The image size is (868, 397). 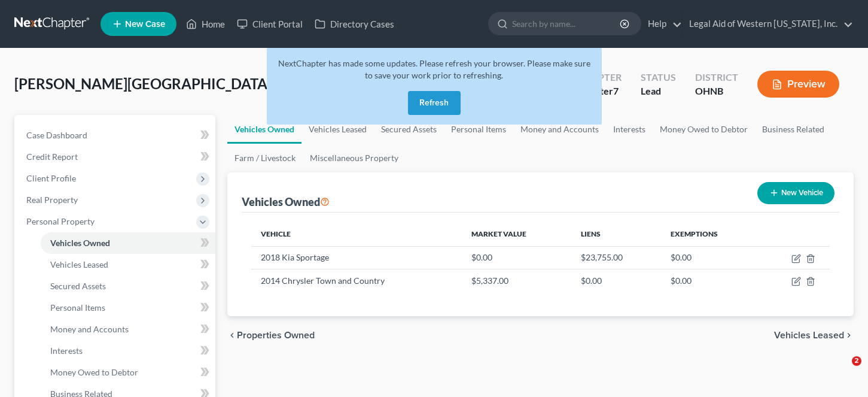 What do you see at coordinates (270, 24) in the screenshot?
I see `a: Client Portal` at bounding box center [270, 24].